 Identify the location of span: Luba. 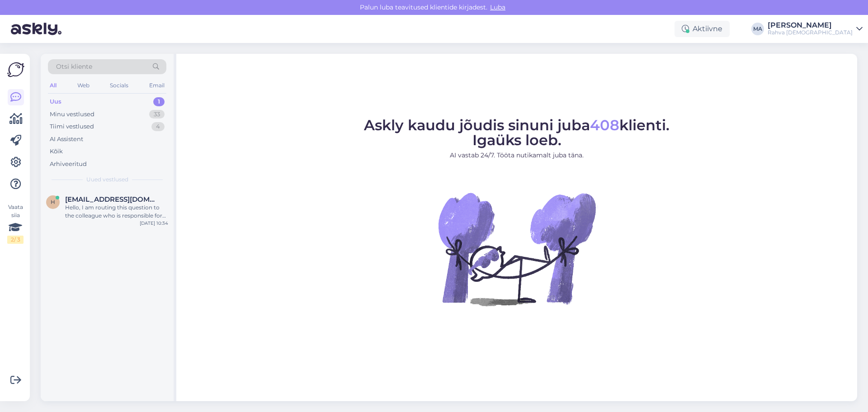
(498, 7).